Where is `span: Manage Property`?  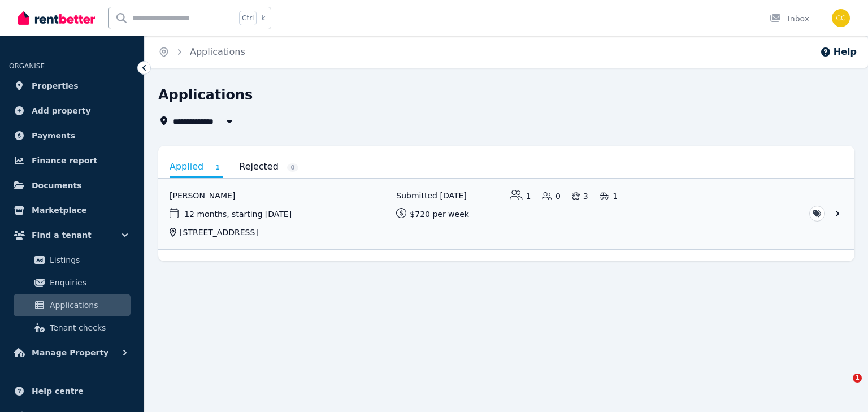
span: Manage Property is located at coordinates (70, 352).